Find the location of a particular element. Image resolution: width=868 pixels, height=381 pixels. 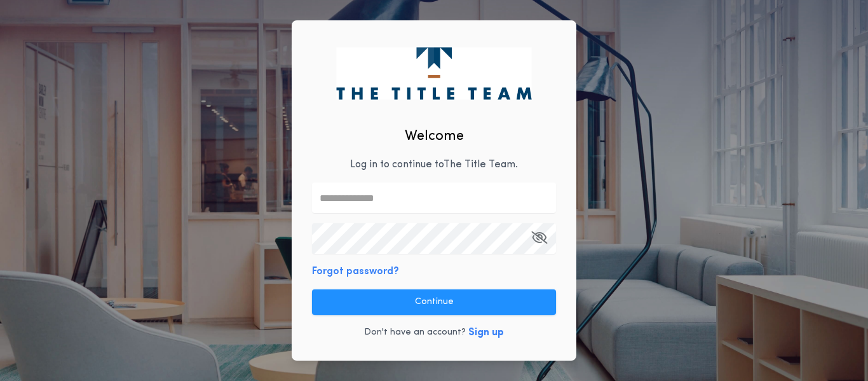

h2: Welcome is located at coordinates (434, 136).